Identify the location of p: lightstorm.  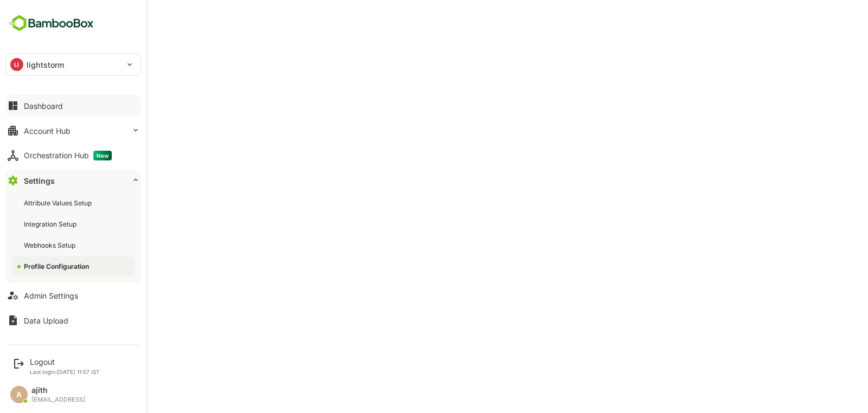
(45, 65).